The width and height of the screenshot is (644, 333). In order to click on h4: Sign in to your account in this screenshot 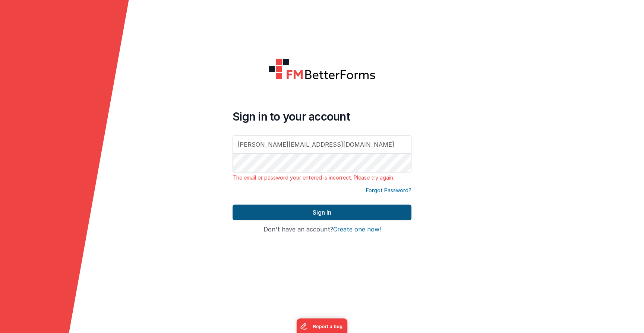, I will do `click(322, 117)`.